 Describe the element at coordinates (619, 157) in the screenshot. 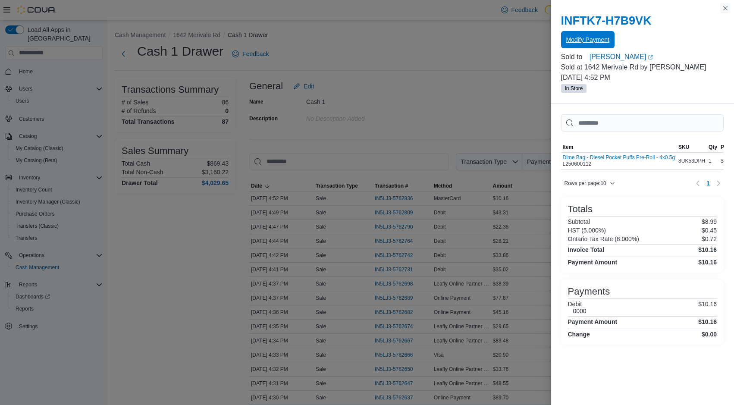

I see `button: Dime Bag - Diesel Pocket Puffs Pre-Roll - 4x0.5g` at that location.